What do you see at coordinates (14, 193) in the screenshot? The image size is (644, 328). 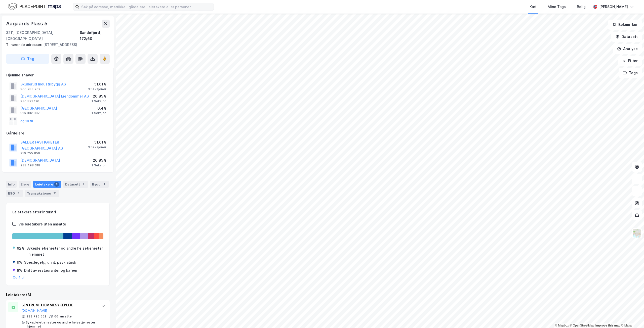 I see `div: ESG` at bounding box center [14, 193].